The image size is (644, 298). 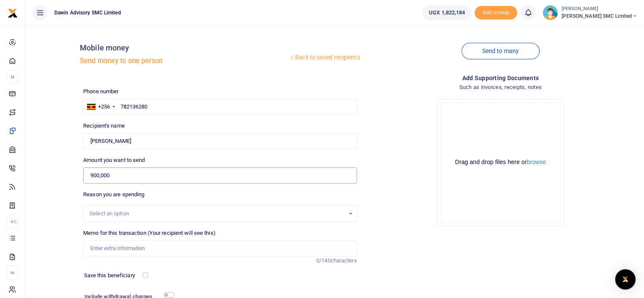 I want to click on h5: Send money to one person, so click(x=185, y=61).